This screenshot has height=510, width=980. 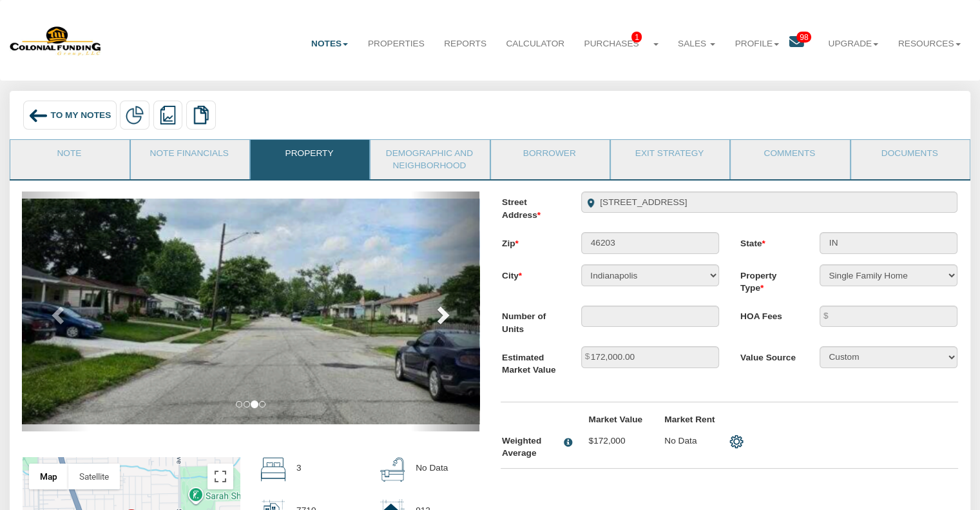 I want to click on span: 98, so click(x=803, y=37).